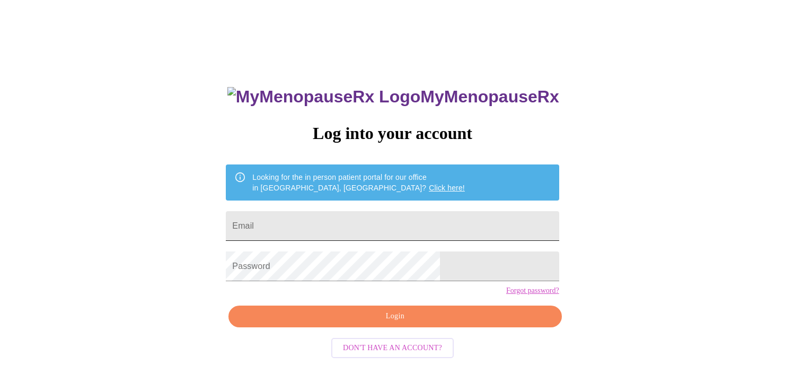 The width and height of the screenshot is (785, 382). Describe the element at coordinates (395, 316) in the screenshot. I see `button: Login` at that location.